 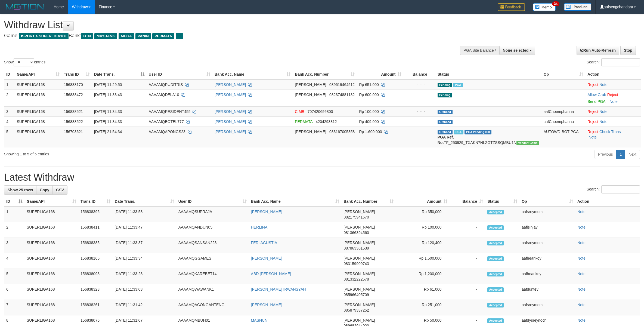 What do you see at coordinates (563, 112) in the screenshot?
I see `td: aafChoemphanna` at bounding box center [563, 112].